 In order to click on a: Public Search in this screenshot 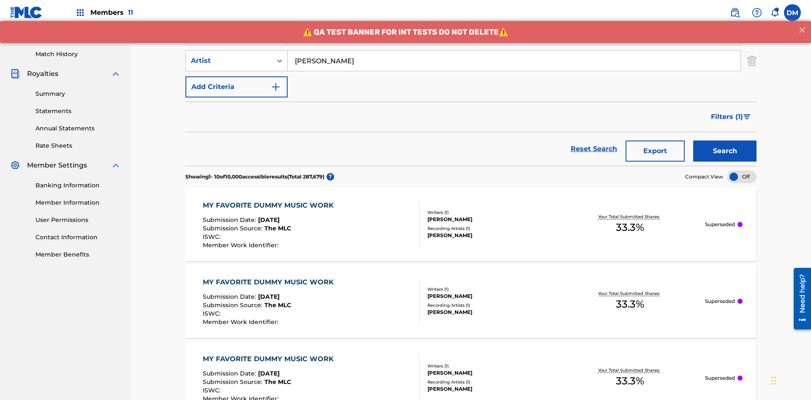, I will do `click(735, 13)`.